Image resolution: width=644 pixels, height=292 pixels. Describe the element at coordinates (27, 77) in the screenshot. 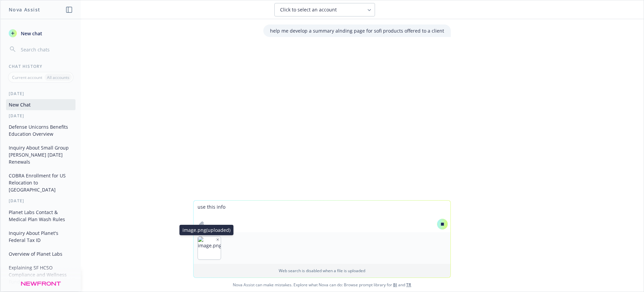

I see `p: Current account` at that location.